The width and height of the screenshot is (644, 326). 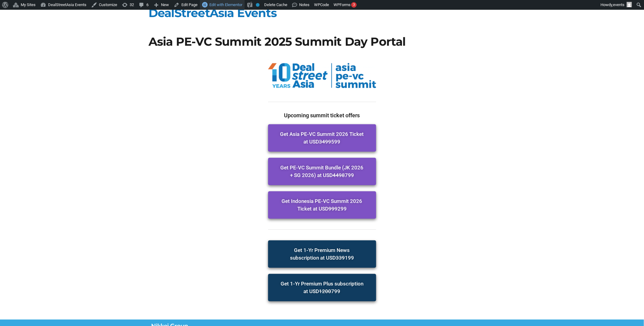 I want to click on s: 339, so click(x=340, y=258).